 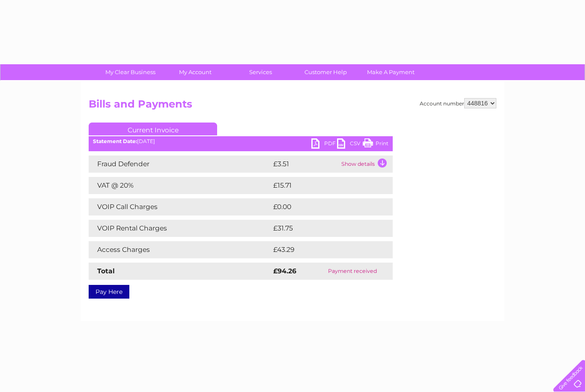 What do you see at coordinates (196, 72) in the screenshot?
I see `a: My Account` at bounding box center [196, 72].